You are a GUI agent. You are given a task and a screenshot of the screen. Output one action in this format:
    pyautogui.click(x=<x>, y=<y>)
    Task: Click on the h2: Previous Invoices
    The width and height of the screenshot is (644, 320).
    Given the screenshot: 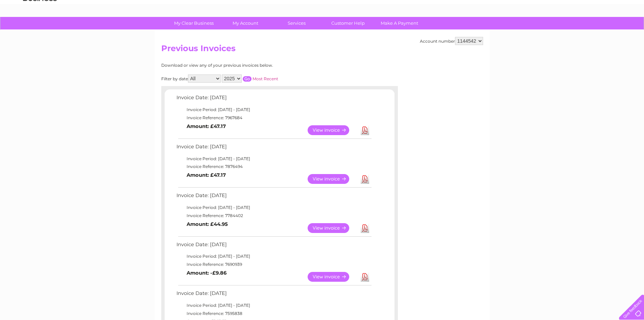 What is the action you would take?
    pyautogui.click(x=322, y=50)
    